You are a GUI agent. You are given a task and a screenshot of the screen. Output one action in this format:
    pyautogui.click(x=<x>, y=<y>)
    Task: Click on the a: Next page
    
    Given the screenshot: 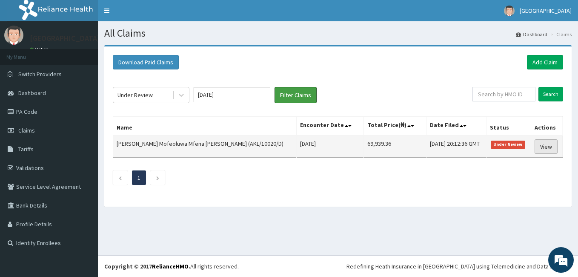 What is the action you would take?
    pyautogui.click(x=158, y=178)
    